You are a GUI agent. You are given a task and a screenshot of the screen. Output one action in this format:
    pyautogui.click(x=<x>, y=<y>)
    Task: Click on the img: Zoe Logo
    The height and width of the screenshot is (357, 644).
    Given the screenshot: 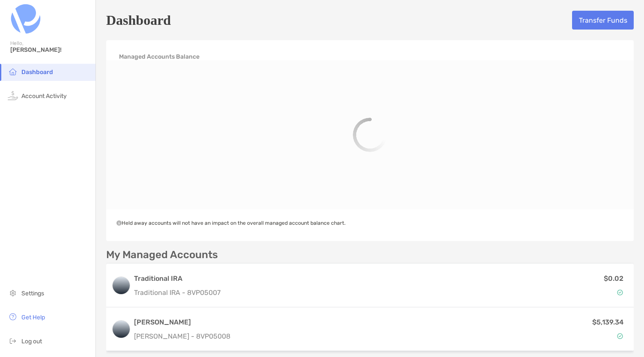 What is the action you would take?
    pyautogui.click(x=26, y=19)
    